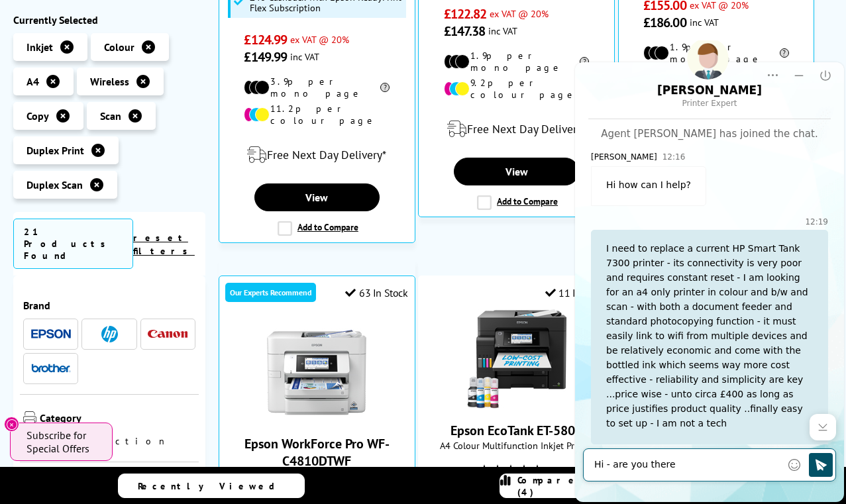 Image resolution: width=846 pixels, height=504 pixels. Describe the element at coordinates (63, 442) in the screenshot. I see `span: Subscribe for Special Offers` at that location.